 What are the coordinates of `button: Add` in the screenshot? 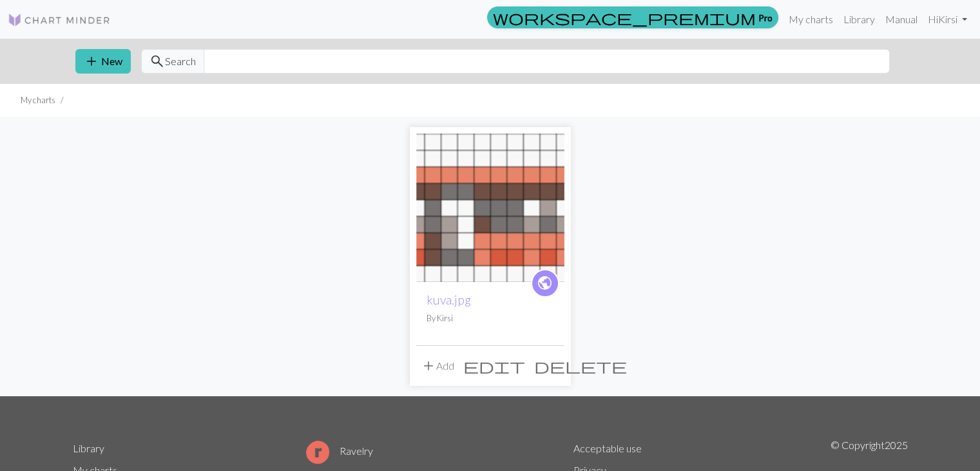 It's located at (438, 365).